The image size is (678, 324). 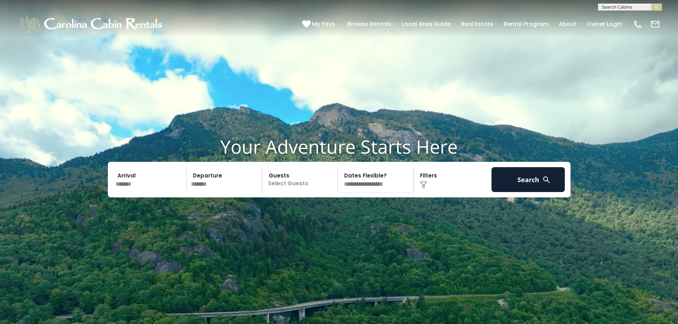 I want to click on img: filter--v1.png, so click(x=423, y=185).